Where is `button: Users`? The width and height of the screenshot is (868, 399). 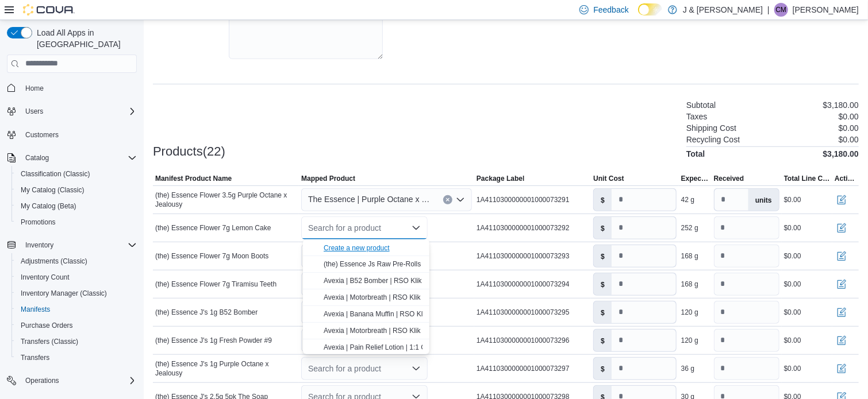 button: Users is located at coordinates (72, 112).